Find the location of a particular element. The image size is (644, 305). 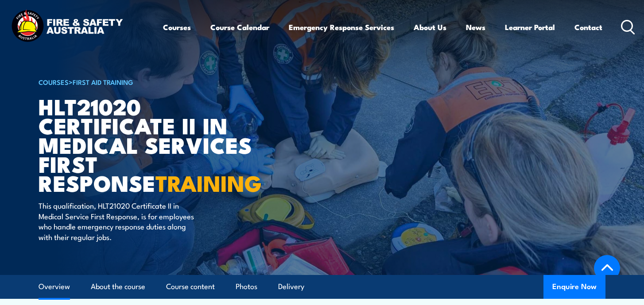

a: About Us is located at coordinates (430, 27).